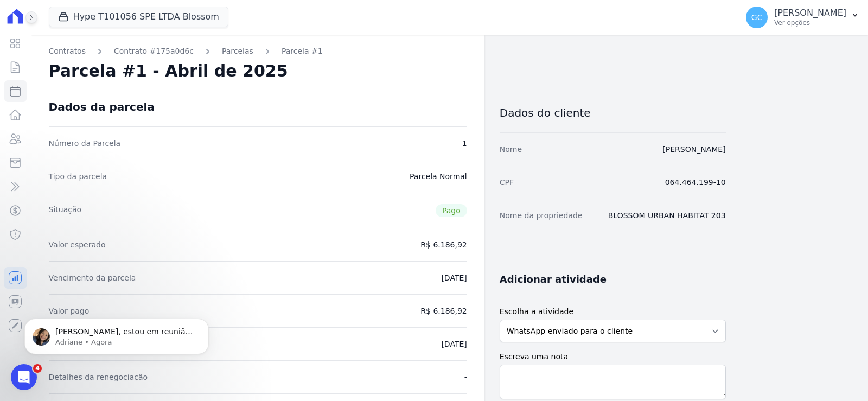 This screenshot has height=401, width=868. What do you see at coordinates (85, 143) in the screenshot?
I see `dt: Número da Parcela` at bounding box center [85, 143].